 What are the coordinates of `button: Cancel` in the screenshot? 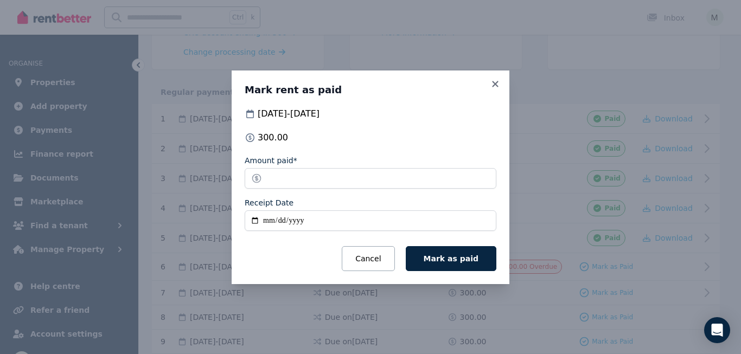 It's located at (368, 259).